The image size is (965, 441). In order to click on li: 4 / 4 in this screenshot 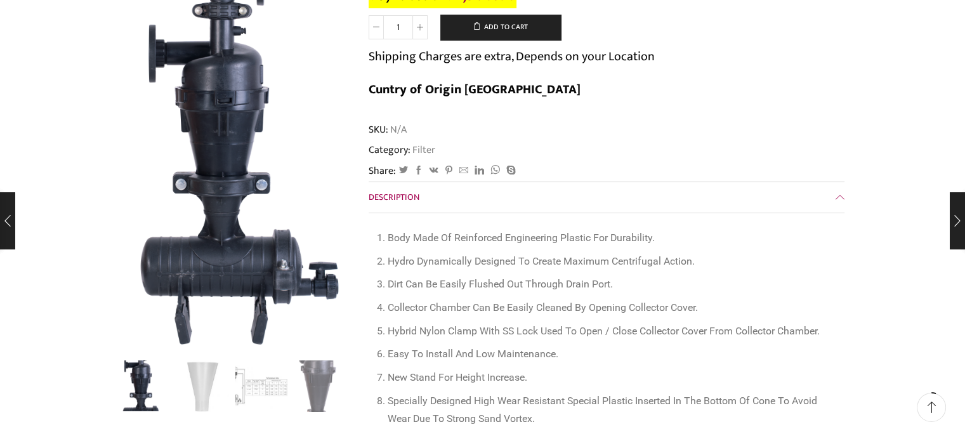, I will do `click(320, 386)`.